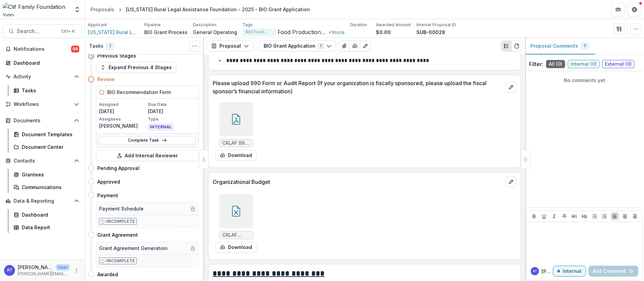  Describe the element at coordinates (236, 131) in the screenshot. I see `div: CRLAF 990 2023.pdfdownload-form-response` at that location.